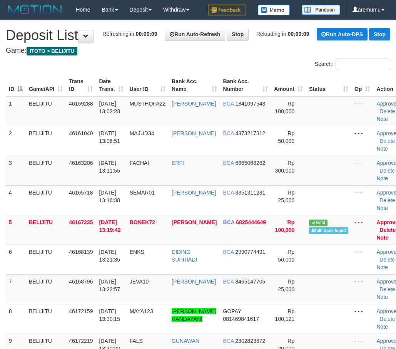 The width and height of the screenshot is (396, 349). I want to click on span: 46172159, so click(81, 311).